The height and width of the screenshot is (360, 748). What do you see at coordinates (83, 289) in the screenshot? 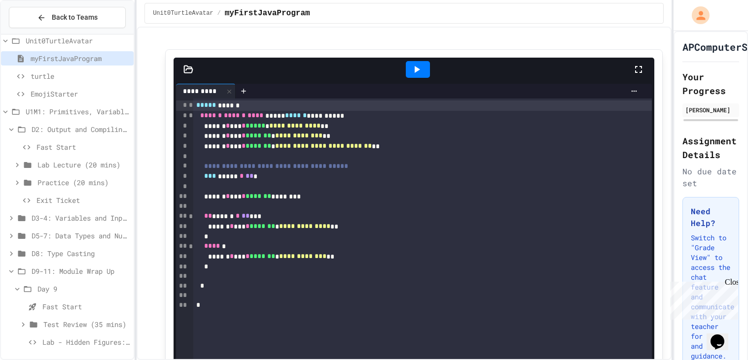
I see `span: Day 9` at bounding box center [83, 289].